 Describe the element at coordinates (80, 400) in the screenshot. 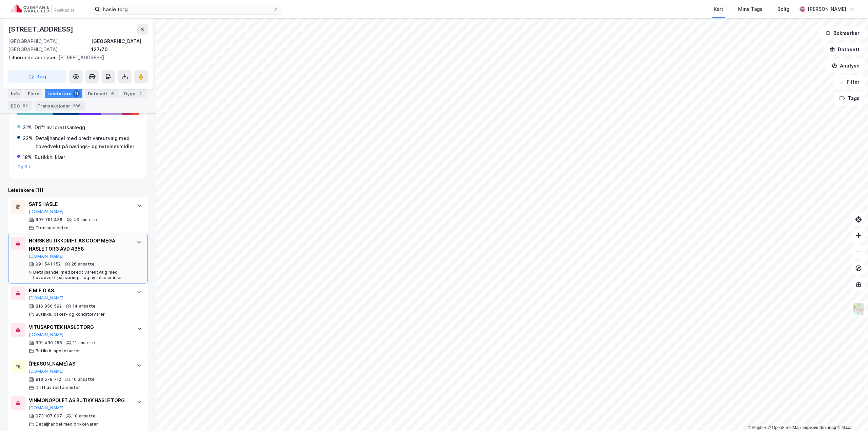

I see `div: VINMONOPOLET AS BUTIKK HASLE TORG` at that location.